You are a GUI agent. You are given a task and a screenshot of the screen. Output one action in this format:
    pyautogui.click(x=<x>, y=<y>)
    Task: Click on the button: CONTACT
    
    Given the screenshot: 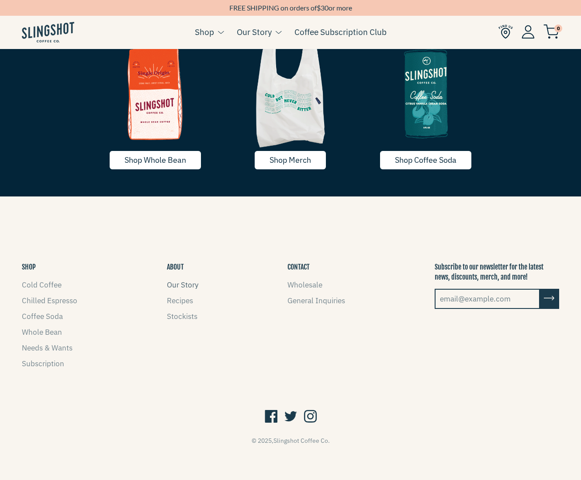 What is the action you would take?
    pyautogui.click(x=299, y=267)
    